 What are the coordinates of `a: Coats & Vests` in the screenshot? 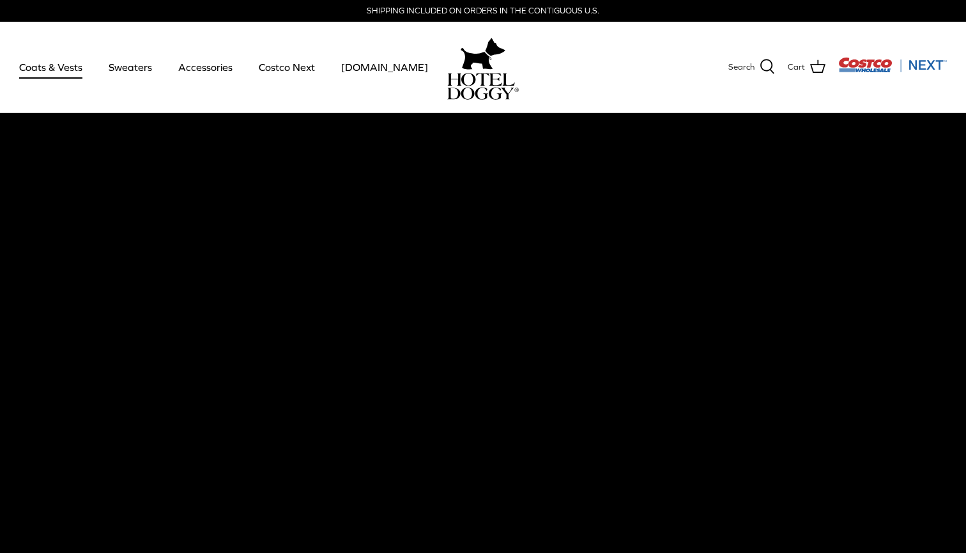 It's located at (50, 67).